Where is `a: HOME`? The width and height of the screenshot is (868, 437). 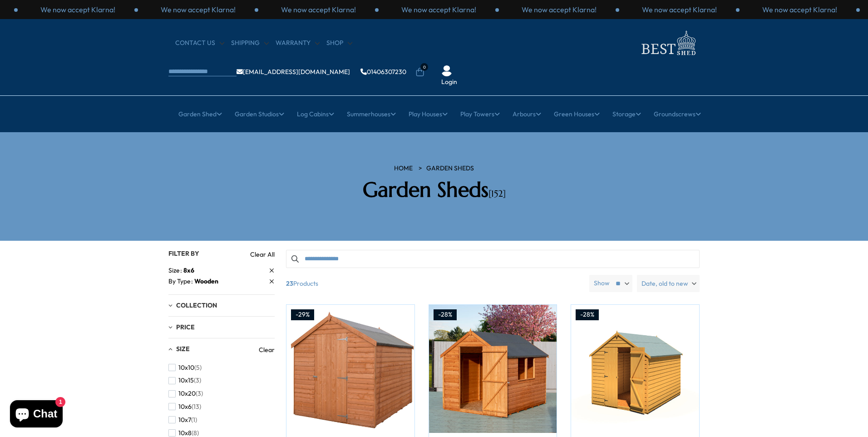 a: HOME is located at coordinates (403, 168).